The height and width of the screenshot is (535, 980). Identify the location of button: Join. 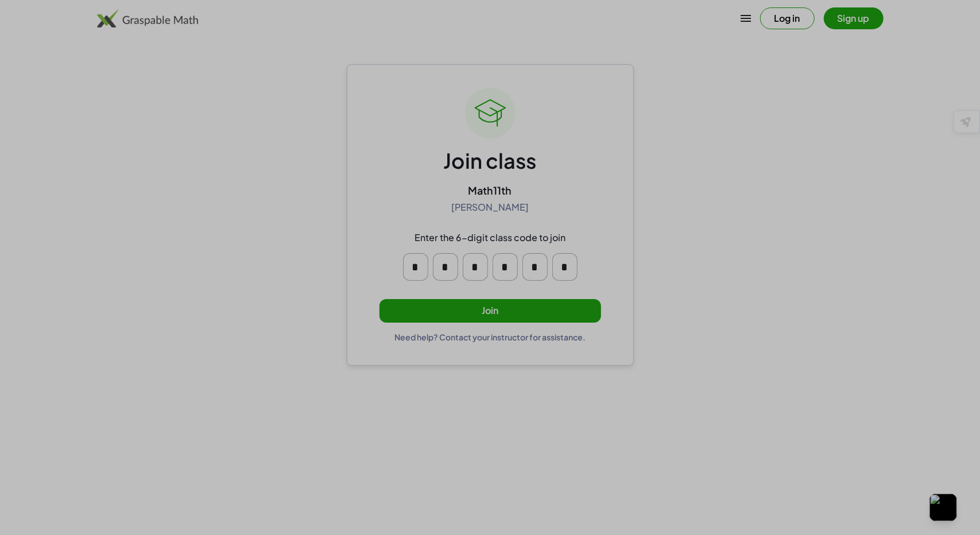
(490, 311).